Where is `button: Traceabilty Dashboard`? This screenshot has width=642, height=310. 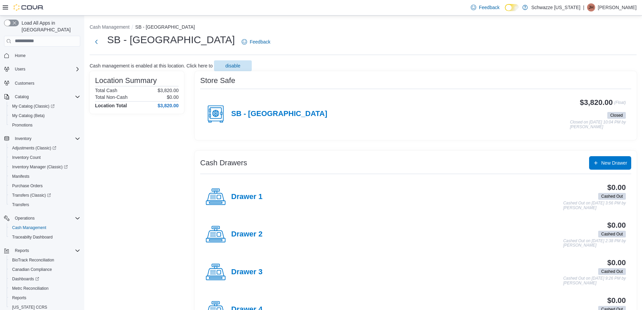
button: Traceabilty Dashboard is located at coordinates (45, 237).